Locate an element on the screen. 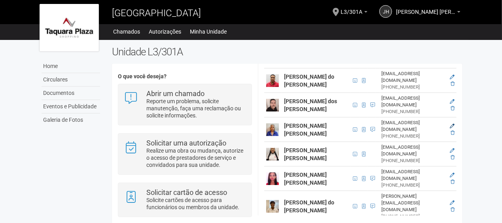 The image size is (502, 223). a: Solicitar cartão de acesso Solicite cartões de acesso para funcionários ou membros da unidade. is located at coordinates (185, 200).